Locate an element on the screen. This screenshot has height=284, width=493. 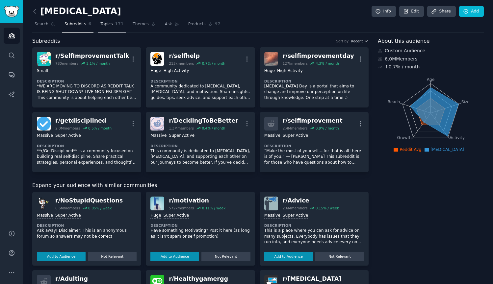
img: Advice is located at coordinates (271, 204).